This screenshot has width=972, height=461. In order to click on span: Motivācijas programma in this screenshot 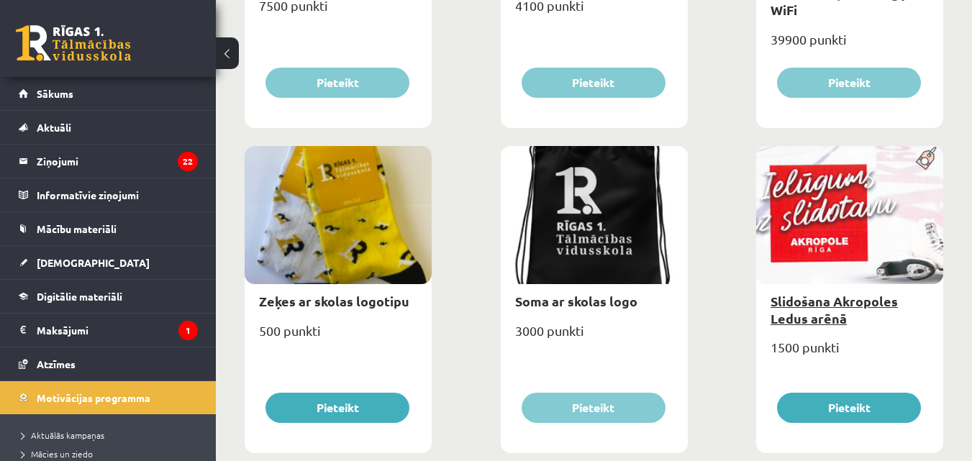, I will do `click(94, 398)`.